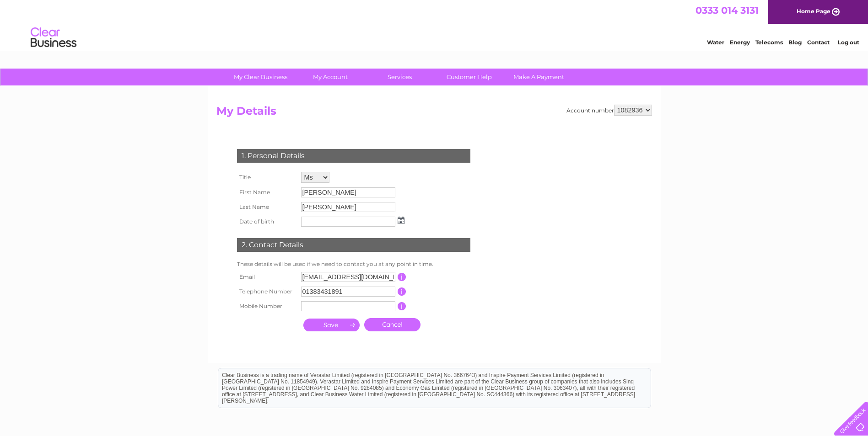 The height and width of the screenshot is (436, 868). What do you see at coordinates (848, 42) in the screenshot?
I see `a: Log out` at bounding box center [848, 42].